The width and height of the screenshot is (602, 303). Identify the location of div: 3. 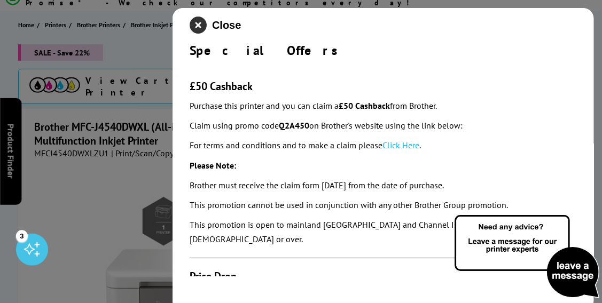
(22, 236).